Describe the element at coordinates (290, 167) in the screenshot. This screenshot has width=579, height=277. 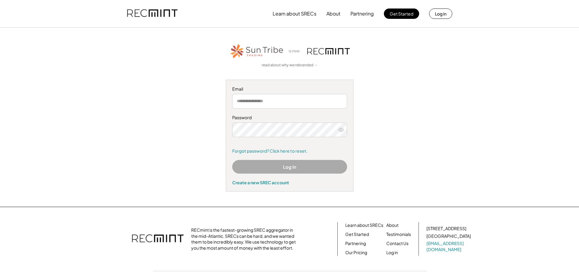
I see `button: Log In` at that location.